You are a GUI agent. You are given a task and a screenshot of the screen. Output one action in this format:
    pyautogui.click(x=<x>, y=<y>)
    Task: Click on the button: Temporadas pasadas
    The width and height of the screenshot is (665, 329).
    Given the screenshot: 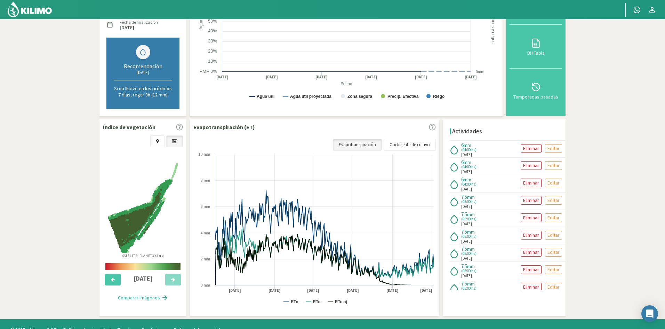 What is the action you would take?
    pyautogui.click(x=536, y=90)
    